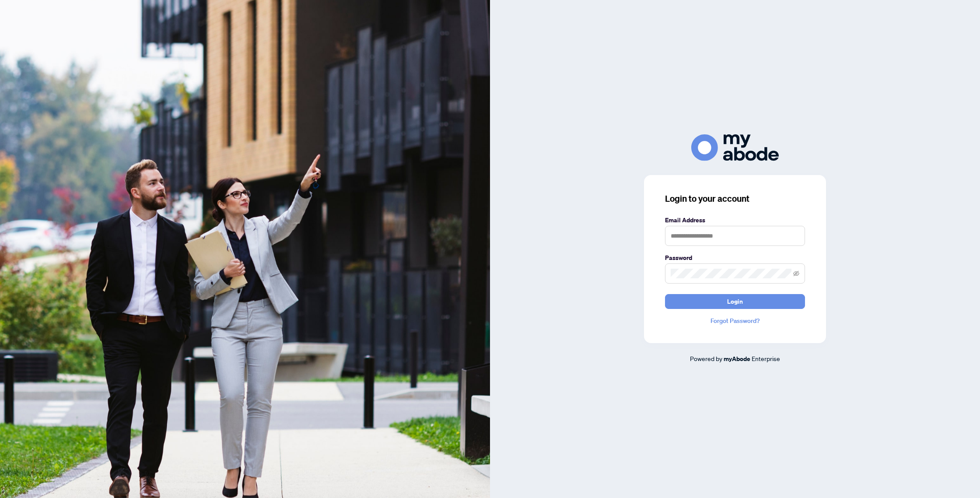 The width and height of the screenshot is (980, 498). What do you see at coordinates (735, 220) in the screenshot?
I see `label: Email Address` at bounding box center [735, 220].